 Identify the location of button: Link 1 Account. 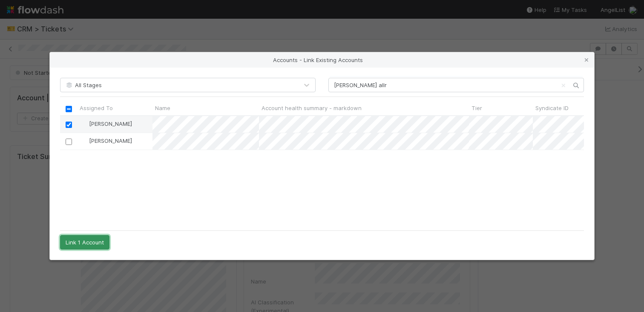
(85, 243).